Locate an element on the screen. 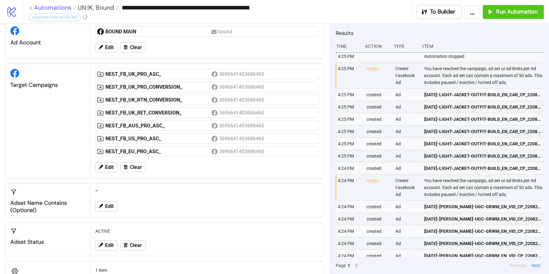 This screenshot has height=274, width=549. button: To Builder is located at coordinates (439, 12).